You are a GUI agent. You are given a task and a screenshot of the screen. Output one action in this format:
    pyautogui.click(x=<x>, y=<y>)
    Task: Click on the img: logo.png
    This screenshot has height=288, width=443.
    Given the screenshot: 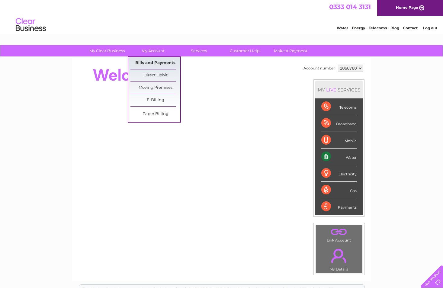 What is the action you would take?
    pyautogui.click(x=31, y=25)
    